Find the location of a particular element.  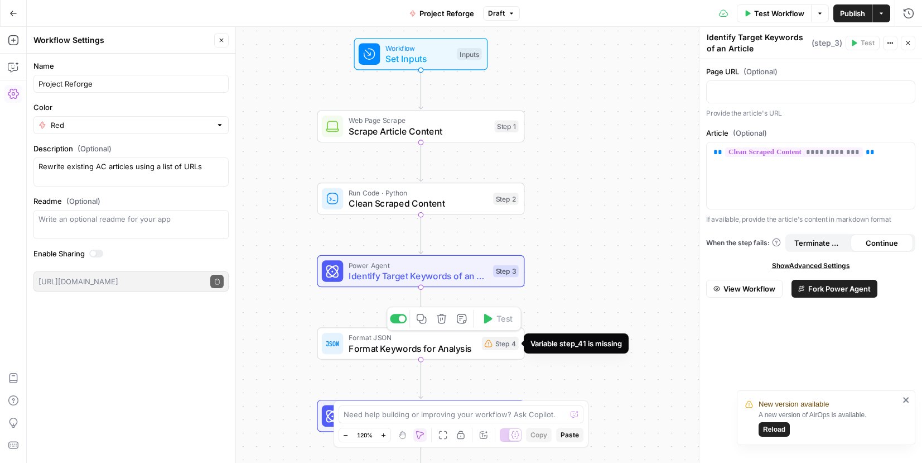

div: A new version of AirOps is available. is located at coordinates (829, 423).